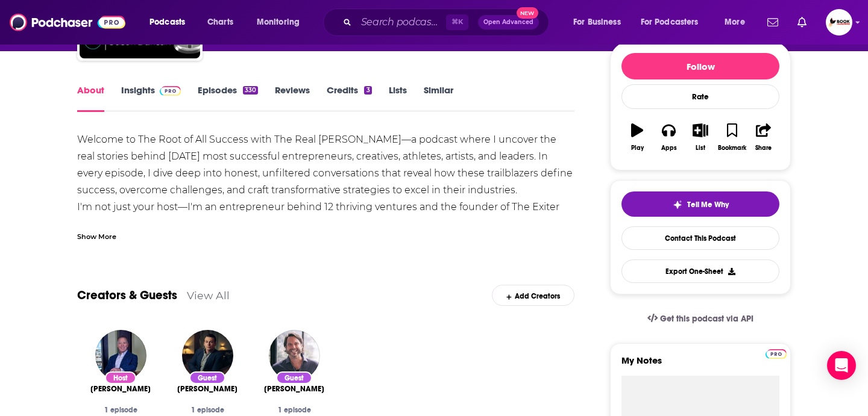 The image size is (868, 416). I want to click on span: For Podcasters, so click(670, 22).